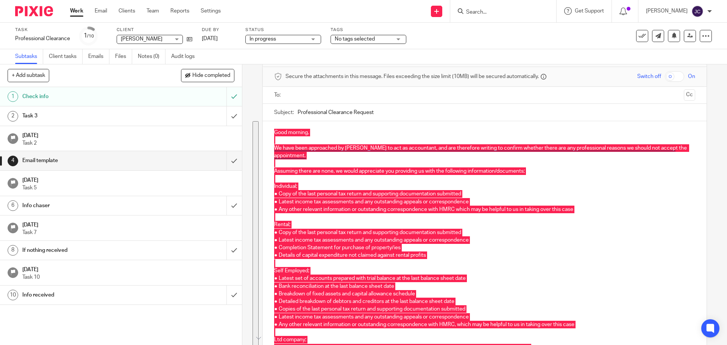 The width and height of the screenshot is (727, 345). What do you see at coordinates (485, 186) in the screenshot?
I see `p: Individual;` at bounding box center [485, 186].